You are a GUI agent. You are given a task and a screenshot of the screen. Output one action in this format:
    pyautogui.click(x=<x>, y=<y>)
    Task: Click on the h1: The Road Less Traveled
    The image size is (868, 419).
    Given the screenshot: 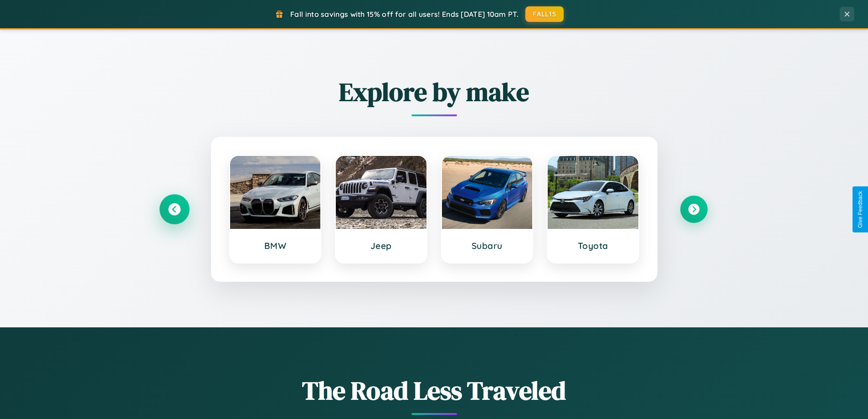 What is the action you would take?
    pyautogui.click(x=434, y=390)
    